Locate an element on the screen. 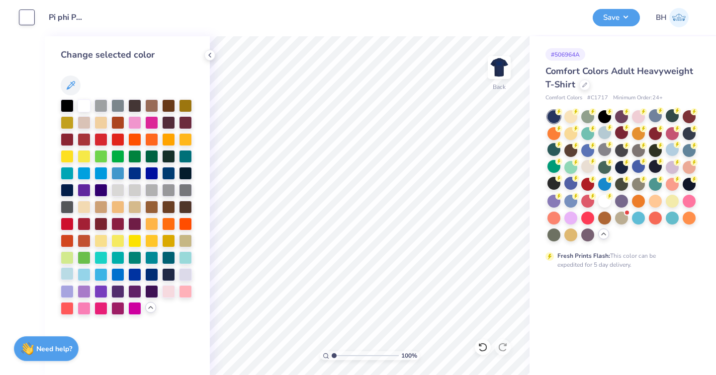 This screenshot has width=716, height=375. span: Minimum Order: 24 + is located at coordinates (638, 98).